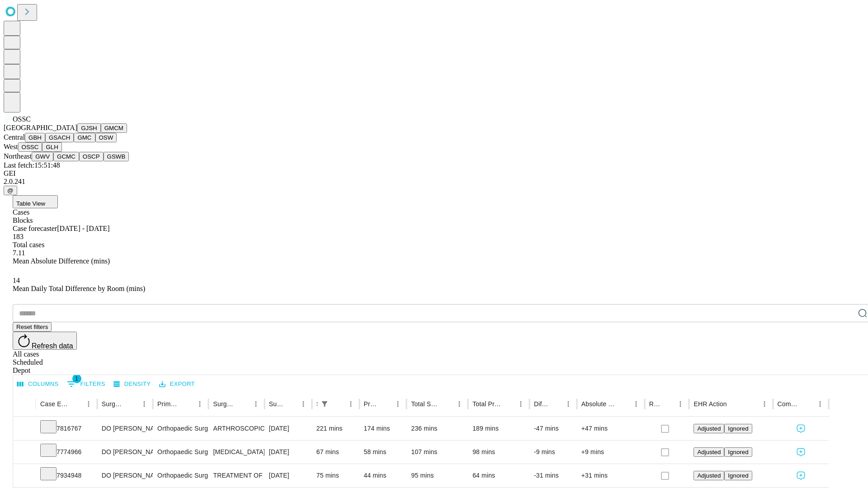  What do you see at coordinates (789, 404) in the screenshot?
I see `div: Comments` at bounding box center [789, 404].